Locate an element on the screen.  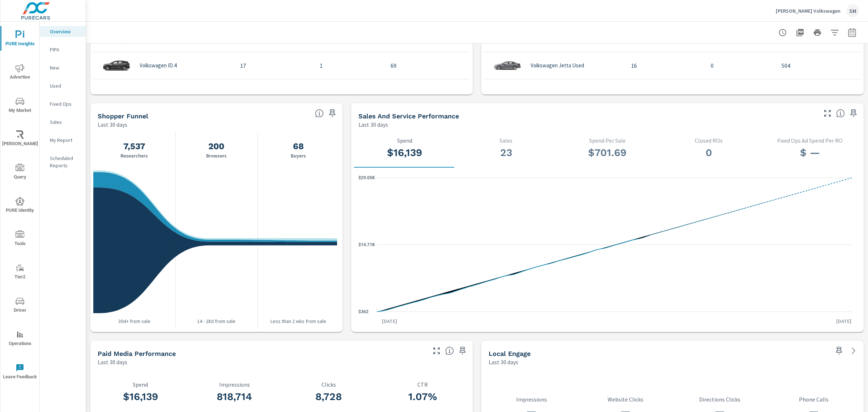
text: $29.05K is located at coordinates (367, 177).